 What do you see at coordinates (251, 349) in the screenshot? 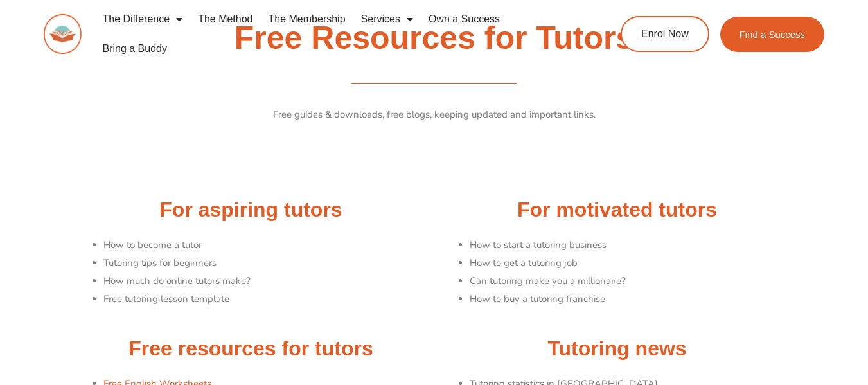
I see `h2: Free resources for tutors` at bounding box center [251, 349].